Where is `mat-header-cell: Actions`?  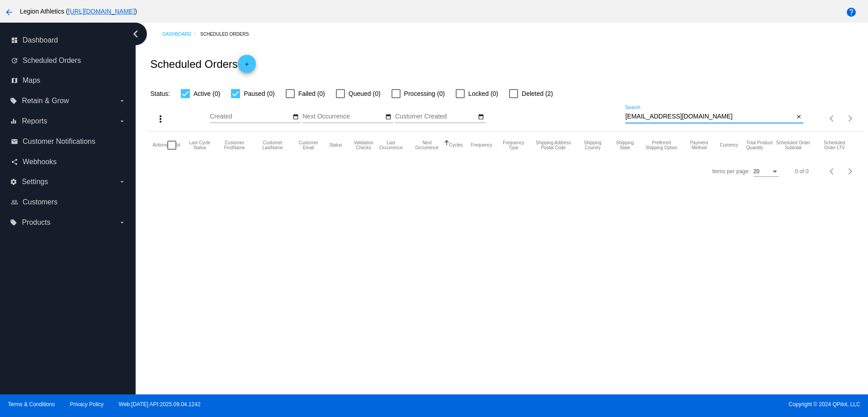
mat-header-cell: Actions is located at coordinates (160, 145).